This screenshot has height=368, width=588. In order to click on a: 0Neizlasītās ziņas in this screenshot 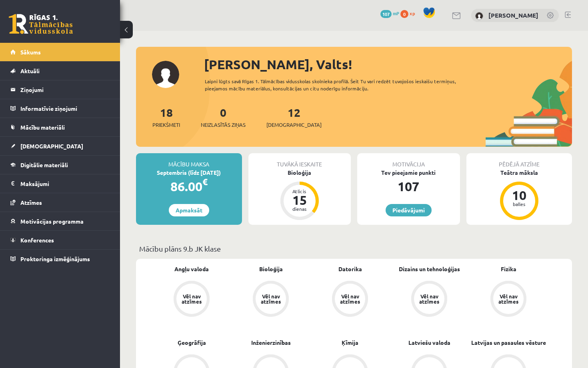, I will do `click(223, 117)`.